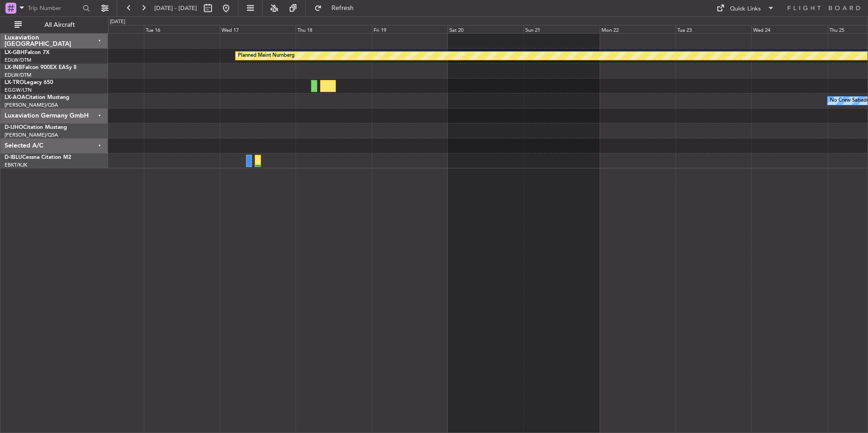  I want to click on a: LX-INBFalcon 900EX EASy II, so click(40, 67).